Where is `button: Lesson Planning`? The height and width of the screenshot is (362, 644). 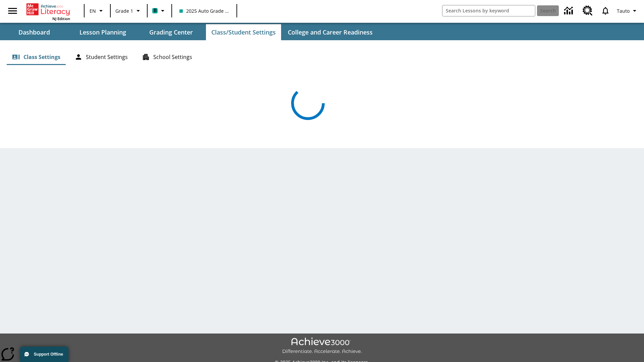 button: Lesson Planning is located at coordinates (102, 32).